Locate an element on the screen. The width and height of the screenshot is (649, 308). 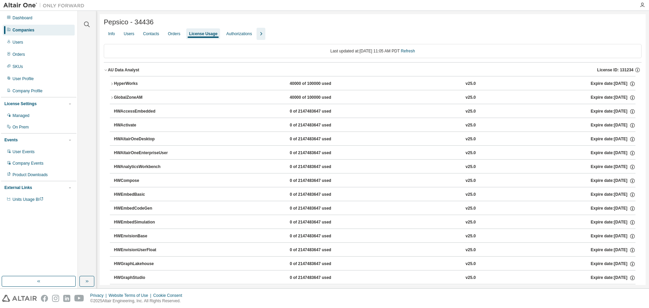
div: HWEnvisionUserFloat is located at coordinates (144, 250).